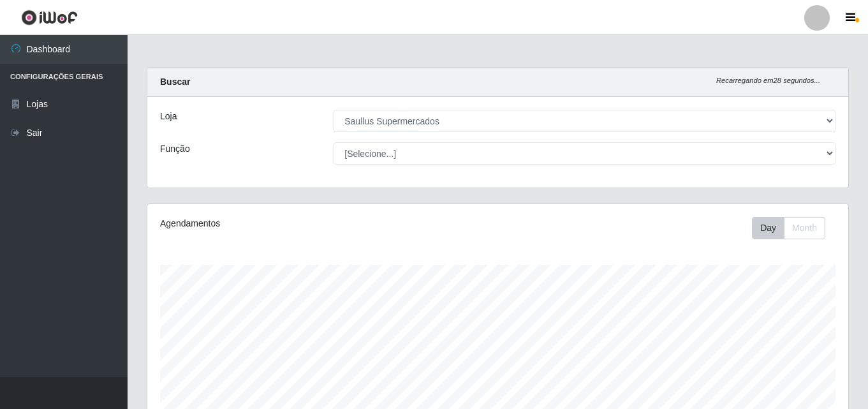  Describe the element at coordinates (175, 82) in the screenshot. I see `strong: Buscar` at that location.